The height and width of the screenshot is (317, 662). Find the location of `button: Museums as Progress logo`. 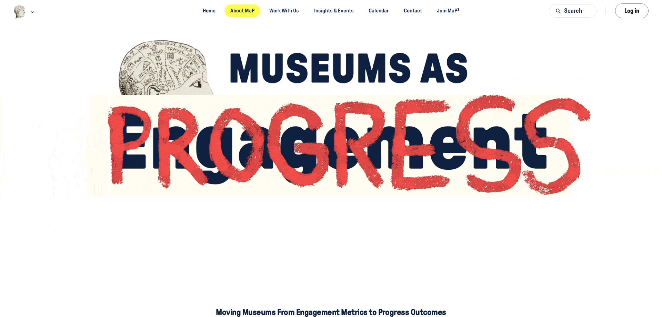

button: Museums as Progress logo is located at coordinates (24, 12).